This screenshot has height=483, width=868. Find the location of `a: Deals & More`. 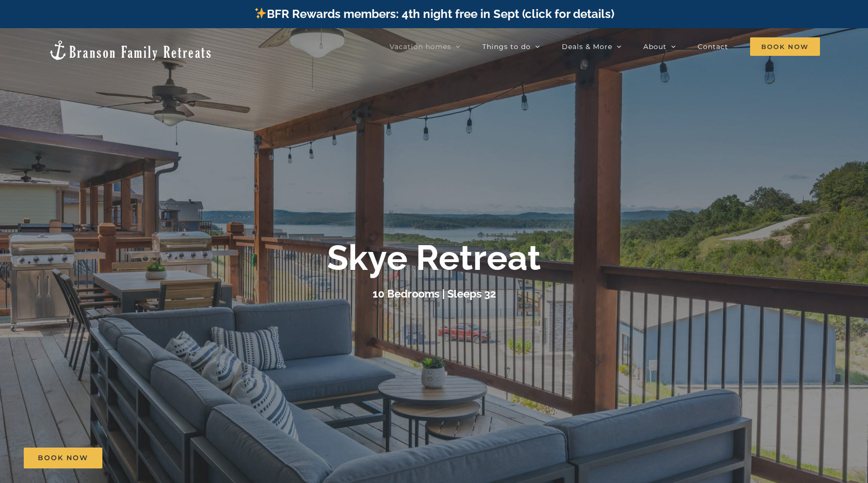

a: Deals & More is located at coordinates (592, 46).